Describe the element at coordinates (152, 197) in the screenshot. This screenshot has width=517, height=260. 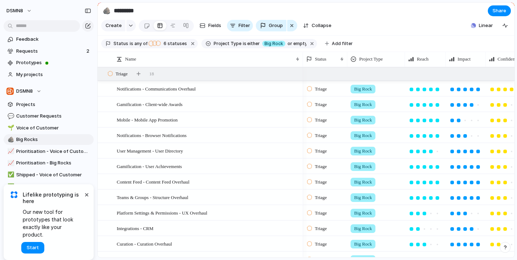
I see `span: Teams & Groups - Structure Overhaul` at that location.